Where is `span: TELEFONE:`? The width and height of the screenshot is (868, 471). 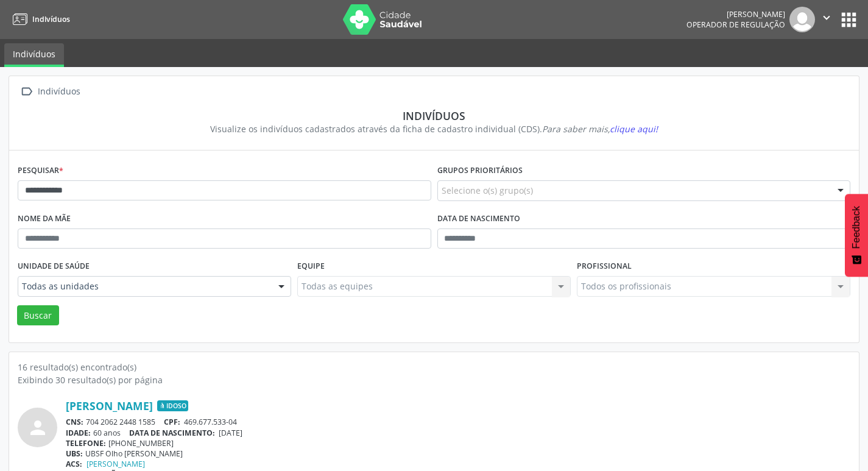
span: TELEFONE: is located at coordinates (86, 443).